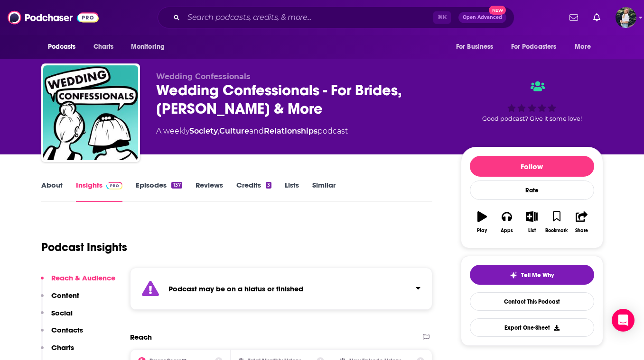 This screenshot has width=644, height=360. I want to click on p: Reach & Audience, so click(83, 277).